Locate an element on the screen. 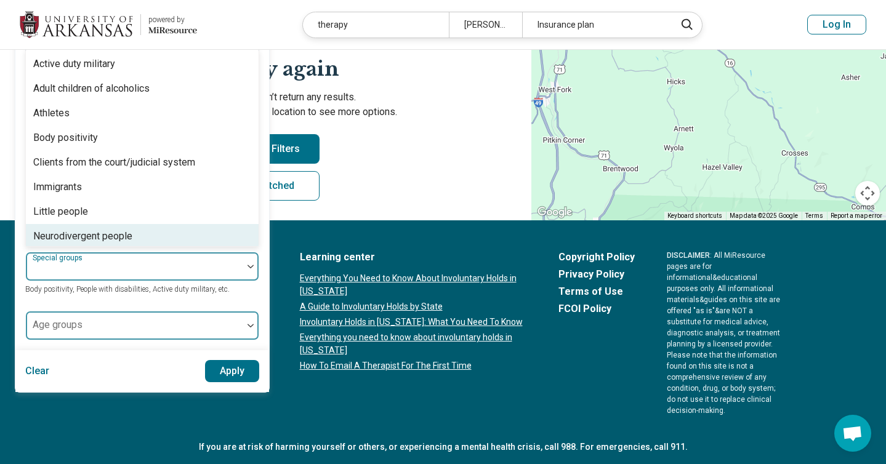  button: Log In is located at coordinates (836, 25).